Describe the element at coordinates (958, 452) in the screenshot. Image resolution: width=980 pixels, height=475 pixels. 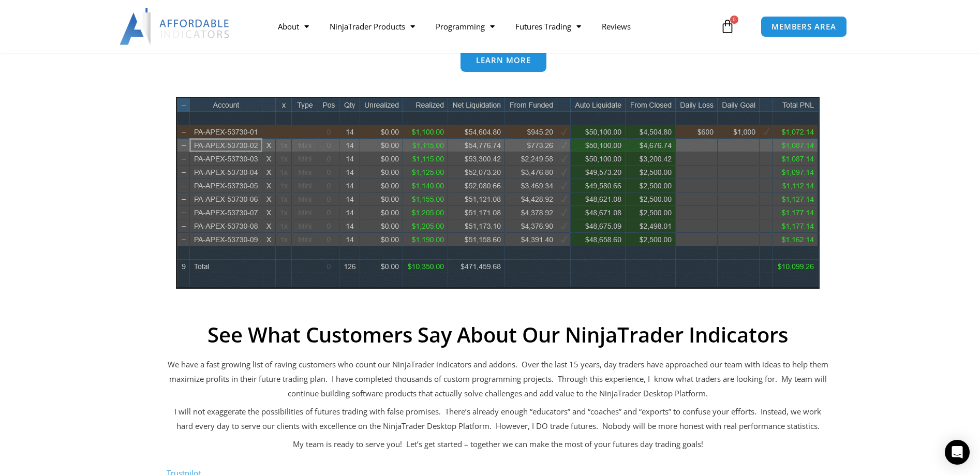
I see `div: Open Intercom Messenger` at that location.